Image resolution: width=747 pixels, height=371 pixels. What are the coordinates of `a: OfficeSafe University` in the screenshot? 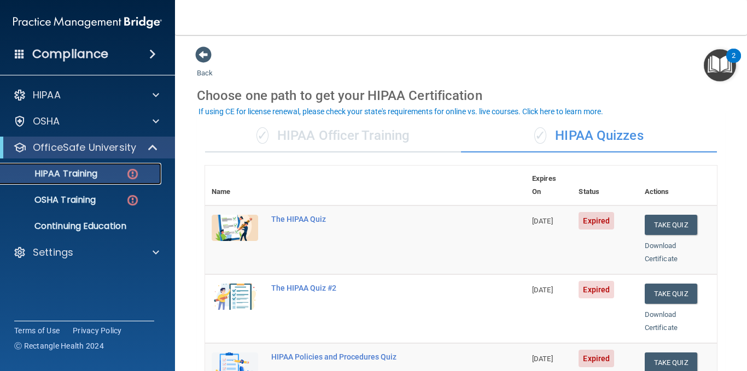 It's located at (86, 148).